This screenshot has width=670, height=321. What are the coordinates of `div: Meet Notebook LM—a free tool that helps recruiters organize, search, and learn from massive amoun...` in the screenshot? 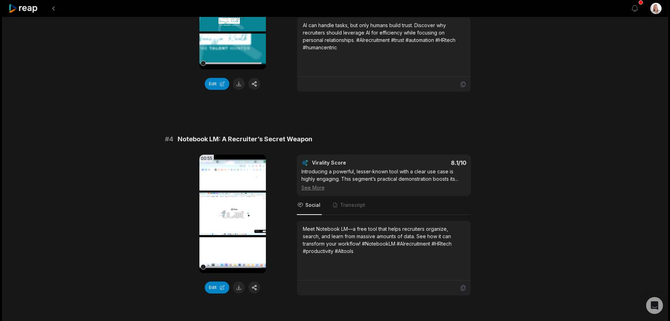 It's located at (384, 240).